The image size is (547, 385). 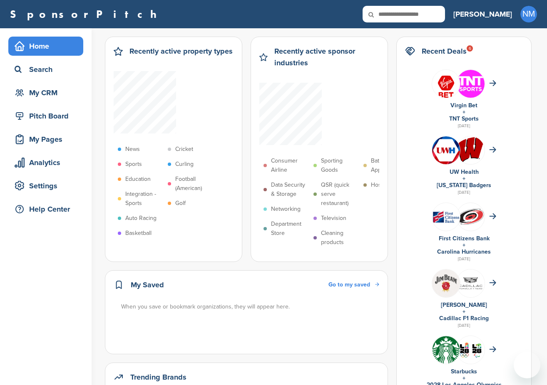 I want to click on p: Golf, so click(x=180, y=204).